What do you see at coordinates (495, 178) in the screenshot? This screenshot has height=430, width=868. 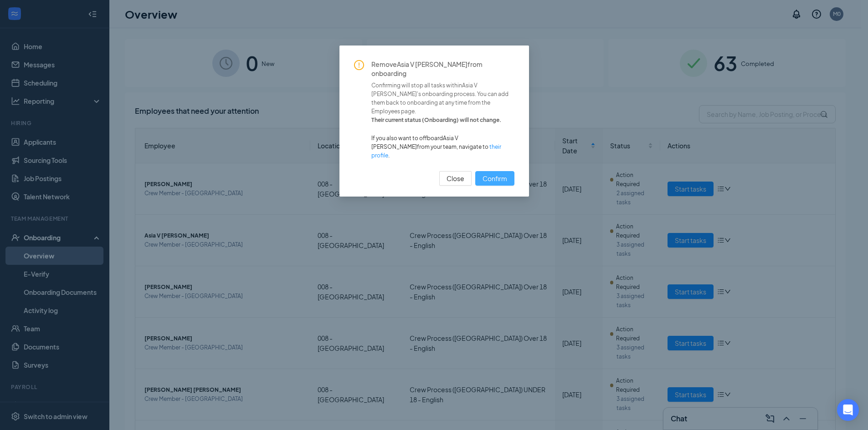 I see `span: Confirm` at bounding box center [495, 178].